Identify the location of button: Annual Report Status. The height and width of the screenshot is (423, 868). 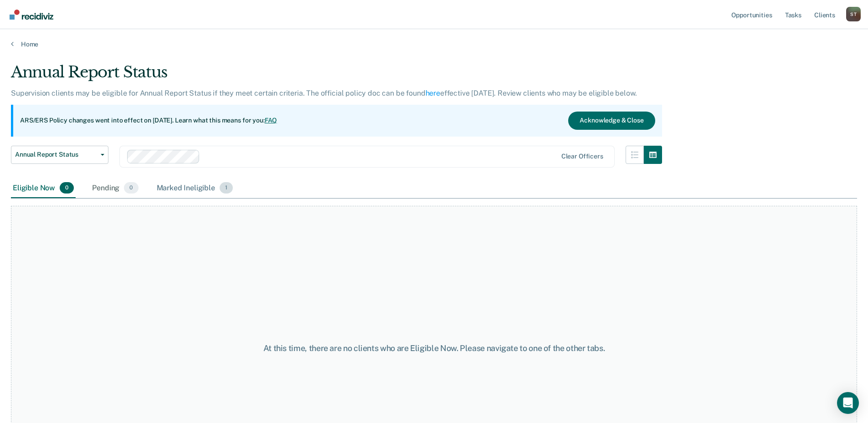
(59, 155).